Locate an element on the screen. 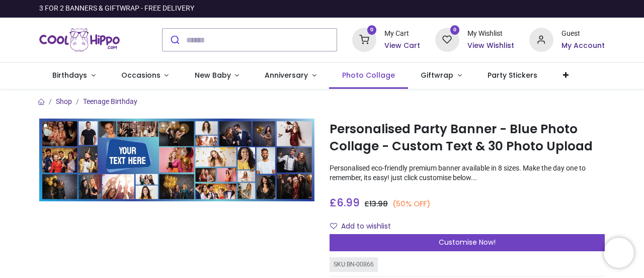 The height and width of the screenshot is (278, 644). button: Add to wishlistAdd to wishlist is located at coordinates (364, 226).